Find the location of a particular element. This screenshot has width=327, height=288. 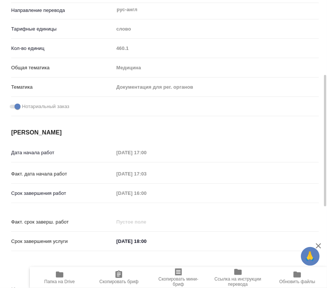

span: Нотариальный заказ is located at coordinates (45, 106).